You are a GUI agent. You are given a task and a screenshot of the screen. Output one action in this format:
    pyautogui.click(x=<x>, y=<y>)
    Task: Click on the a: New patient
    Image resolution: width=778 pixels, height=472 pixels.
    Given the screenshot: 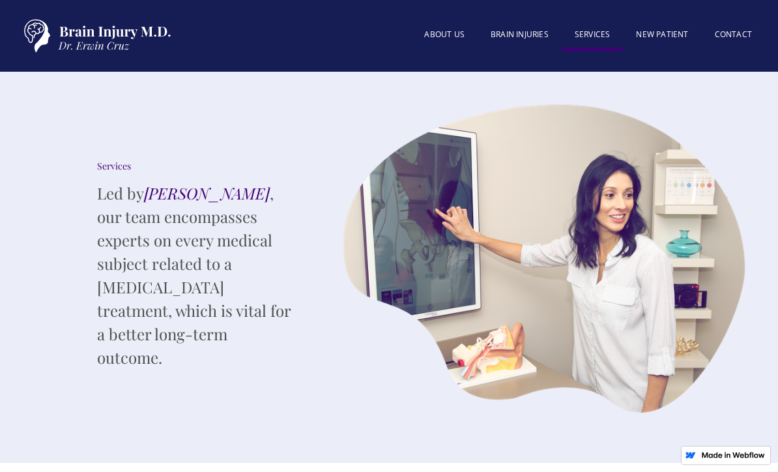 What is the action you would take?
    pyautogui.click(x=662, y=35)
    